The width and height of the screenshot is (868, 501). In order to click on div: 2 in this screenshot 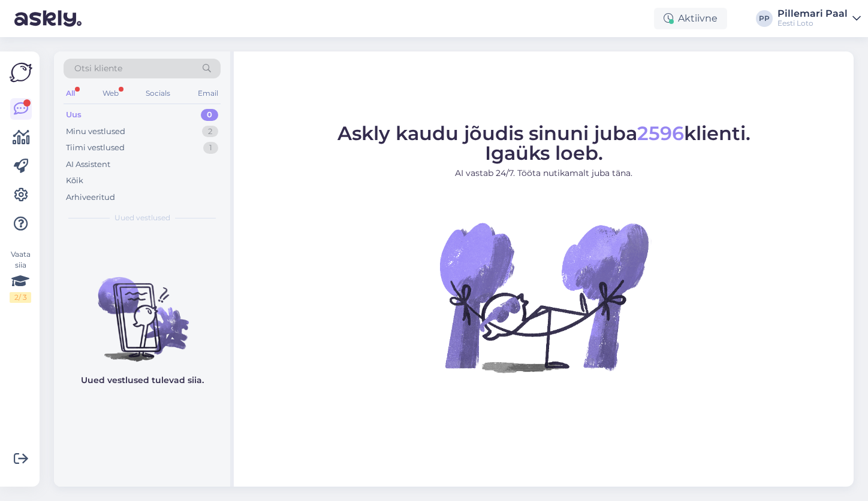, I will do `click(210, 132)`.